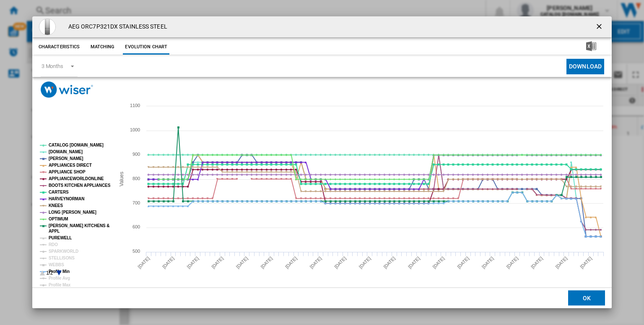  What do you see at coordinates (53, 244) in the screenshot?
I see `tspan: RDO` at bounding box center [53, 244].